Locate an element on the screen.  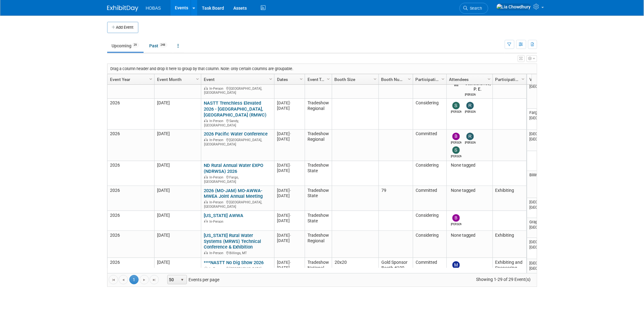
a: Event Month is located at coordinates (177, 79).